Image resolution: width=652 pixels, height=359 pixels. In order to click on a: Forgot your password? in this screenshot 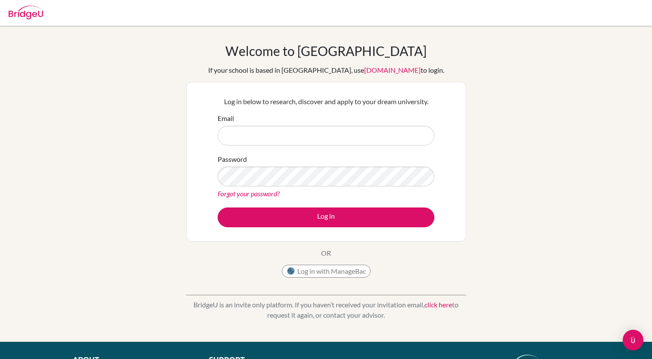, I will do `click(248, 193)`.